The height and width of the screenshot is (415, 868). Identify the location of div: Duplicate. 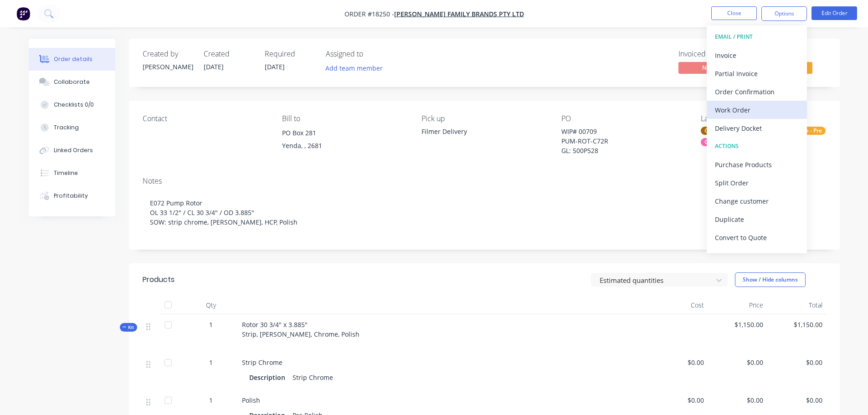
(757, 219).